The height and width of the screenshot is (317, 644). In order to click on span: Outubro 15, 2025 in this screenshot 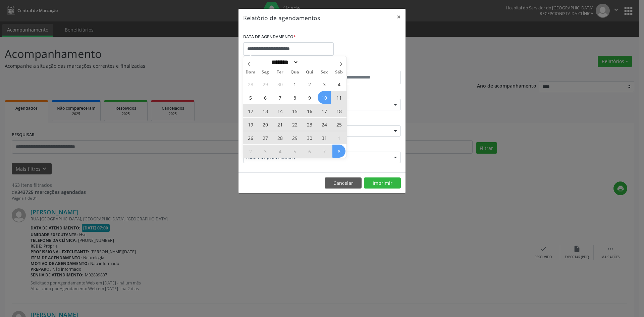, I will do `click(295, 111)`.